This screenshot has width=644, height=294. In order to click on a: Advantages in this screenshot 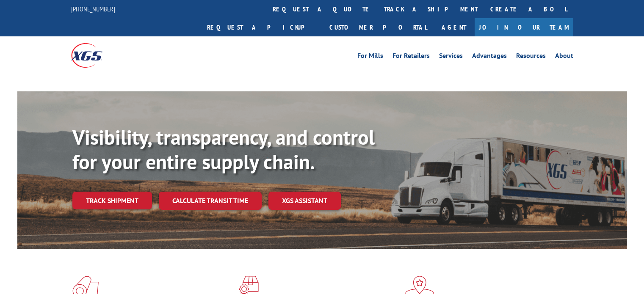, I will do `click(490, 57)`.